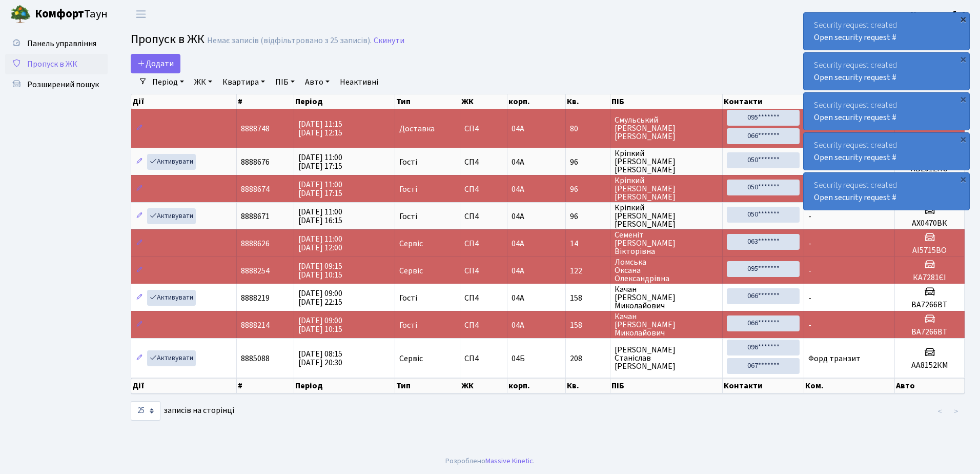 Image resolution: width=980 pixels, height=474 pixels. What do you see at coordinates (20, 15) in the screenshot?
I see `img: logo.png` at bounding box center [20, 15].